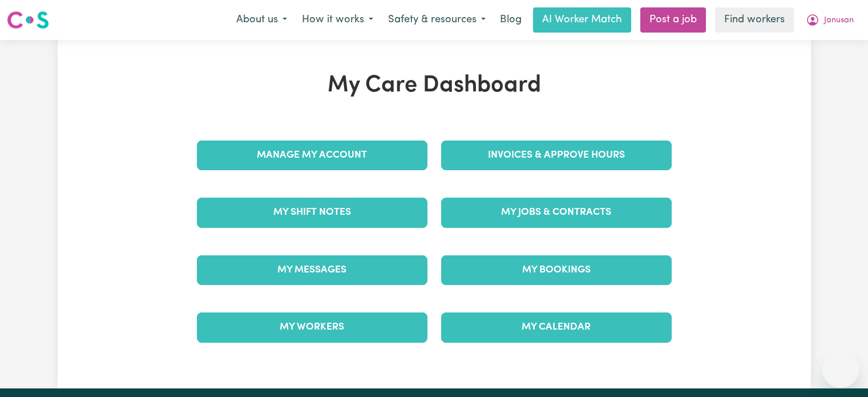 This screenshot has height=397, width=868. Describe the element at coordinates (839, 20) in the screenshot. I see `span: Janusan` at that location.